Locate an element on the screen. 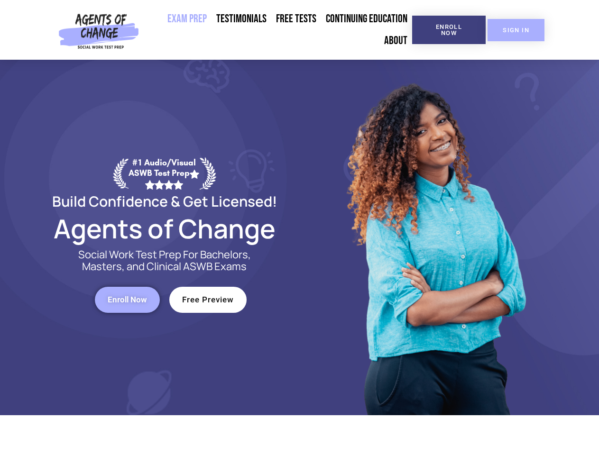  a: Free Preview is located at coordinates (208, 300).